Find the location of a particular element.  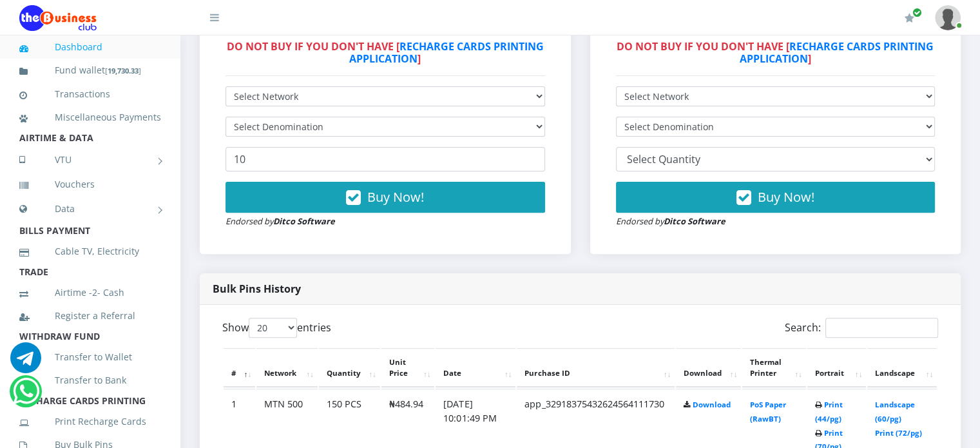

a: Landscape (60/pg) is located at coordinates (895, 411).